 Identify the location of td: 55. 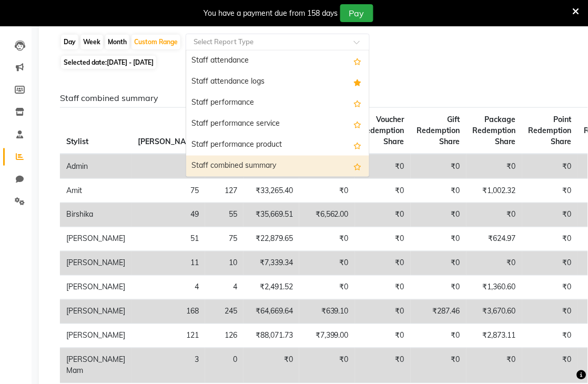
(224, 215).